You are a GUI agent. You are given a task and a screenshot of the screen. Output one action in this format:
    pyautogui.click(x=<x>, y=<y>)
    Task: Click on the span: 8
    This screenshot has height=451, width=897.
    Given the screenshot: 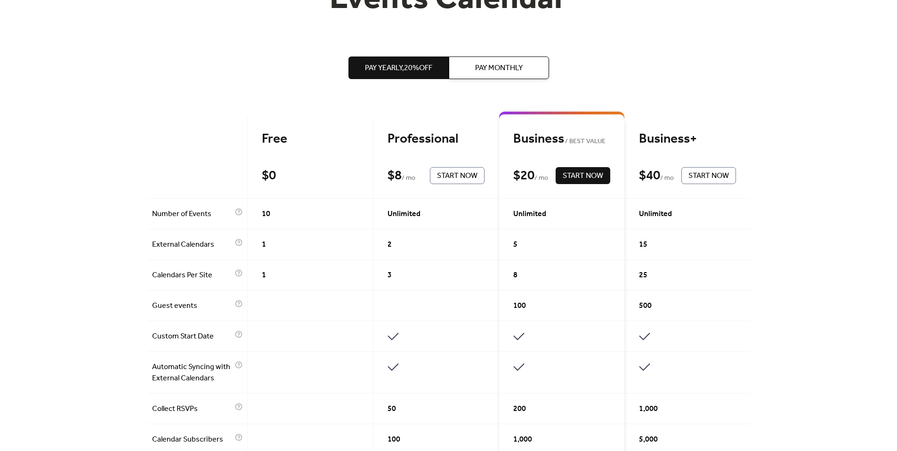 What is the action you would take?
    pyautogui.click(x=515, y=275)
    